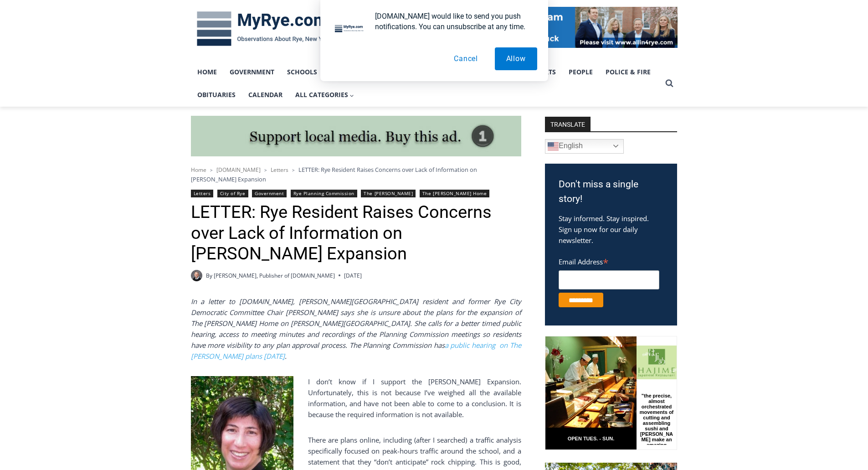 This screenshot has width=868, height=470. What do you see at coordinates (232, 193) in the screenshot?
I see `a: City of Rye` at bounding box center [232, 193].